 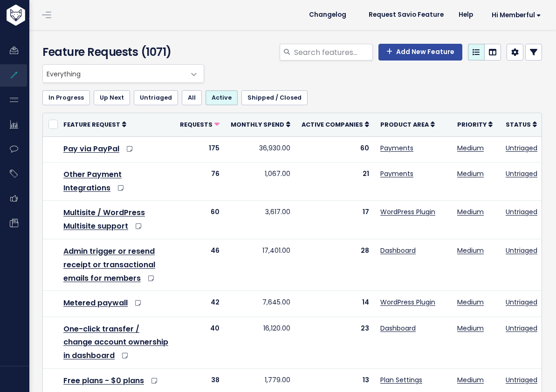 I want to click on span: Product Area, so click(x=405, y=124).